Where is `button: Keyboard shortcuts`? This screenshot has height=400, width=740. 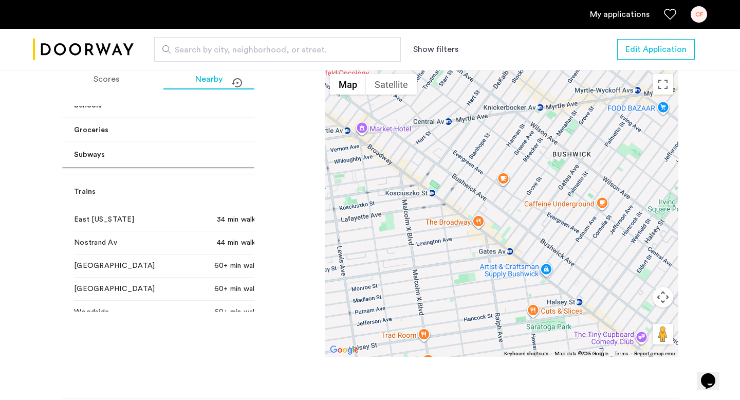 button: Keyboard shortcuts is located at coordinates (526, 353).